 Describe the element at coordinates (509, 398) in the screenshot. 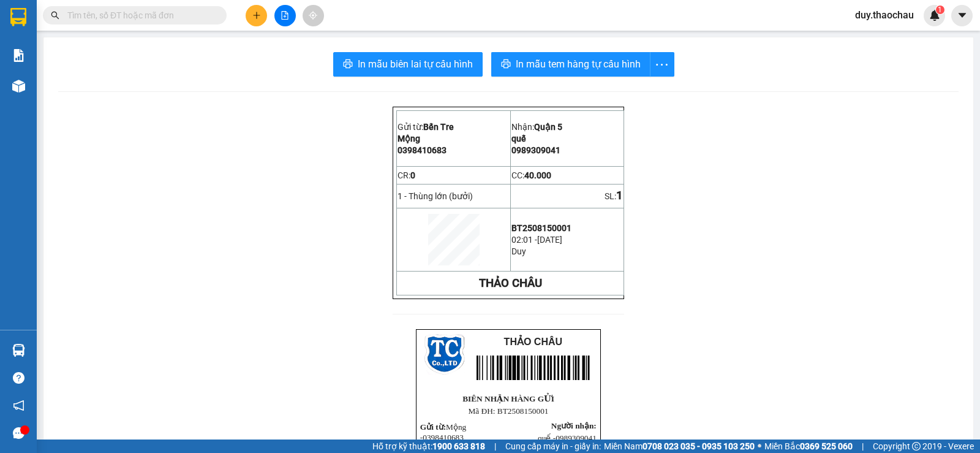

I see `strong: BIÊN NHẬN HÀNG GỬI` at that location.